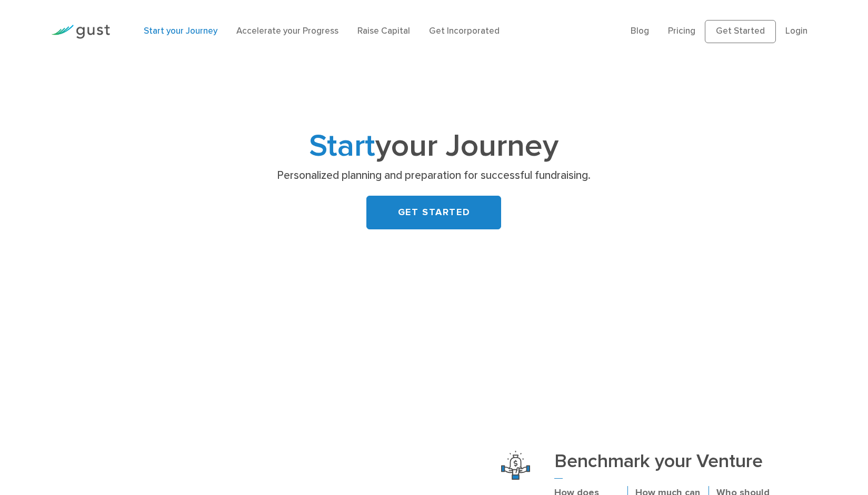 The image size is (868, 495). Describe the element at coordinates (682, 31) in the screenshot. I see `a: Pricing` at that location.